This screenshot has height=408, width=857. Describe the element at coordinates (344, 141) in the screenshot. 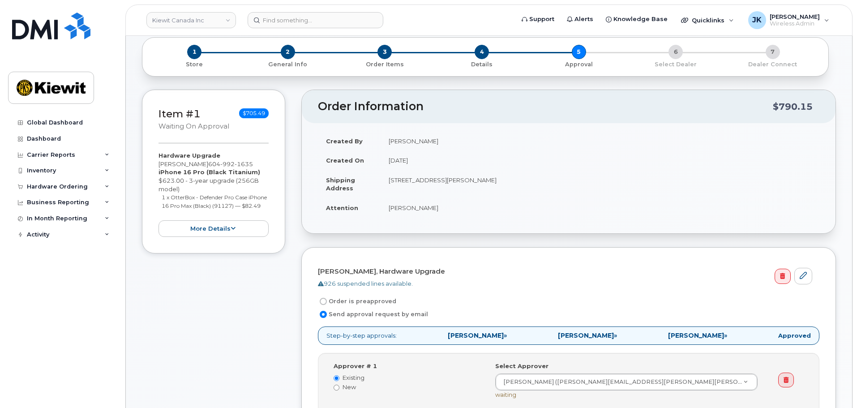

I see `strong: Created By` at that location.